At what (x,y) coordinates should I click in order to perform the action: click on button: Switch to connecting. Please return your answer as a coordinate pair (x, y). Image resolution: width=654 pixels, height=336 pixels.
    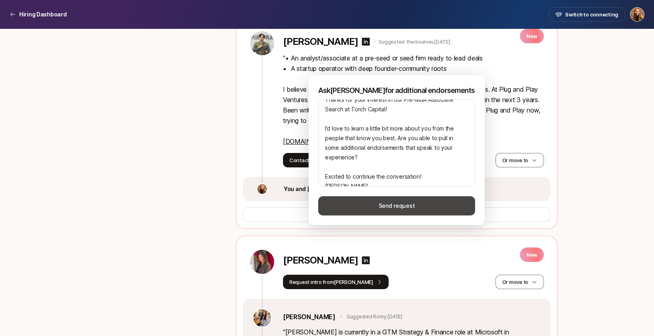
    Looking at the image, I should click on (587, 14).